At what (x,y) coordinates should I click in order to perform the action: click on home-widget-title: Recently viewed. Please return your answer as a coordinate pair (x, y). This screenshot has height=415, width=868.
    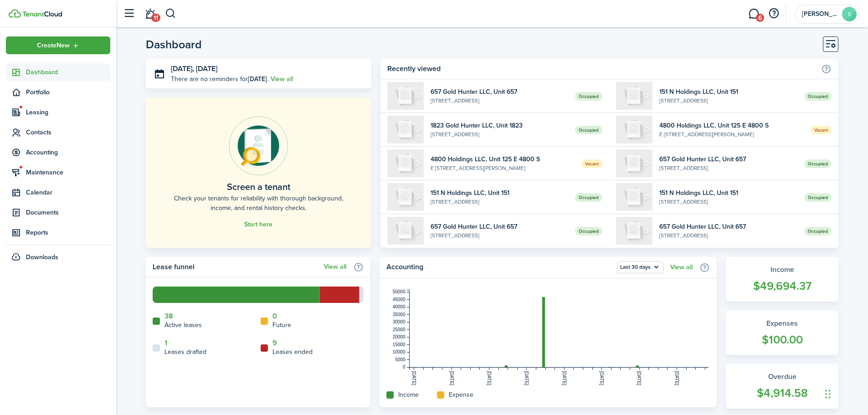
    Looking at the image, I should click on (602, 69).